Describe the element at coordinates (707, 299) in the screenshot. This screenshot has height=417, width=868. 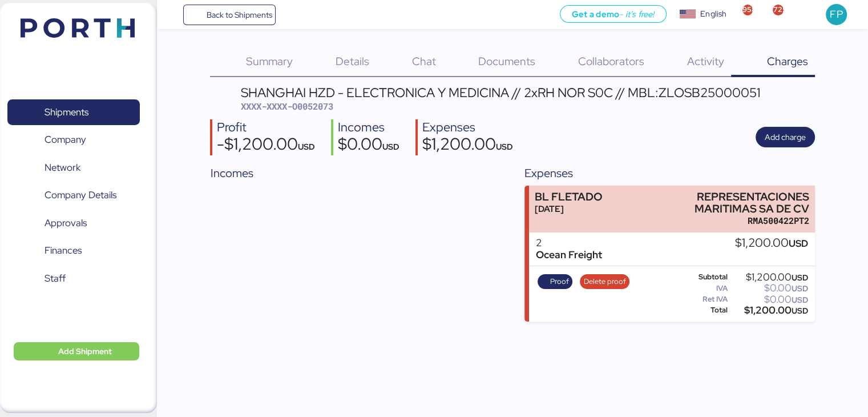
I see `div: Ret IVA` at that location.